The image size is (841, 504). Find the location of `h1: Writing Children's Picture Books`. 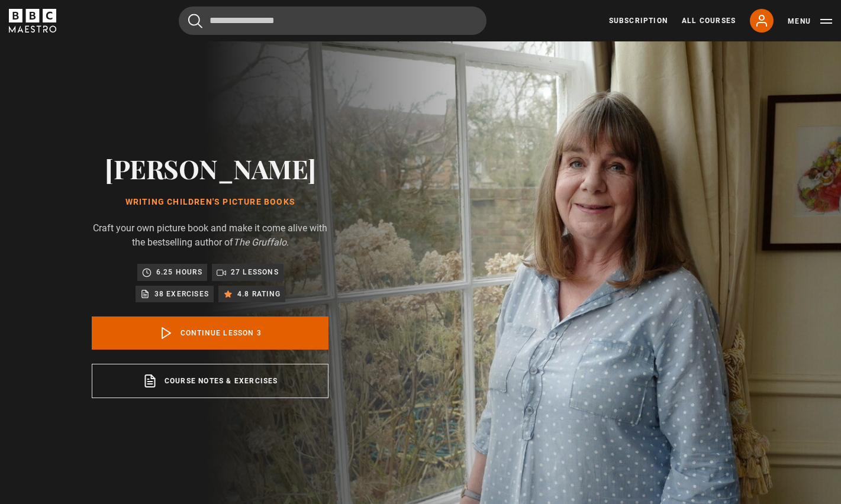

h1: Writing Children's Picture Books is located at coordinates (210, 202).